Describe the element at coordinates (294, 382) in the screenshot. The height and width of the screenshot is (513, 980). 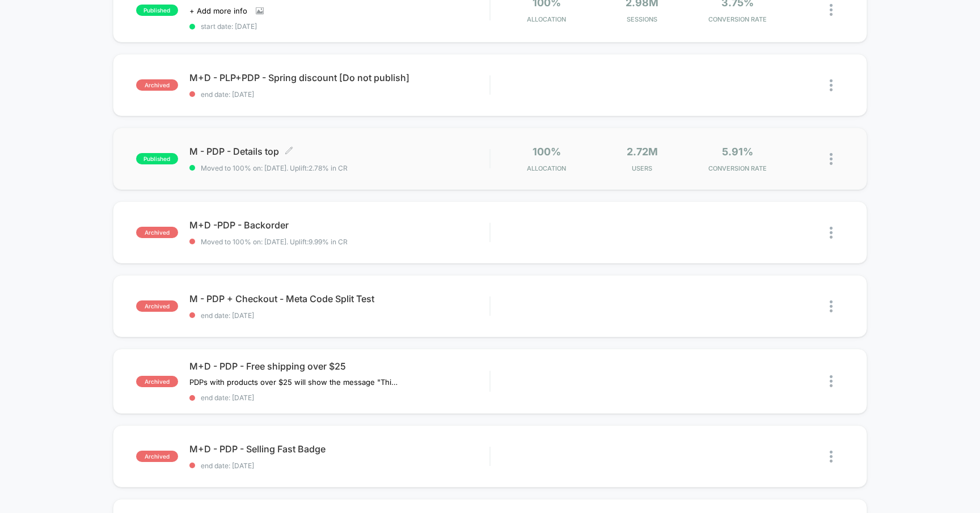
I see `span: PDPs with products over $25 will show the message "This Qualifies For Free Shipping" under the pr...` at that location.